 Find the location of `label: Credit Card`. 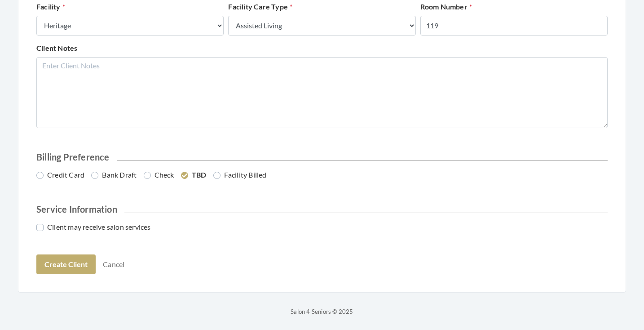

label: Credit Card is located at coordinates (60, 175).